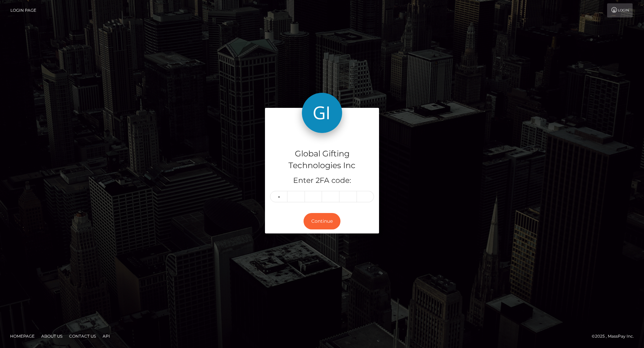 Image resolution: width=644 pixels, height=348 pixels. What do you see at coordinates (615, 336) in the screenshot?
I see `div: © 2025 , MassPay Inc.` at bounding box center [615, 336].